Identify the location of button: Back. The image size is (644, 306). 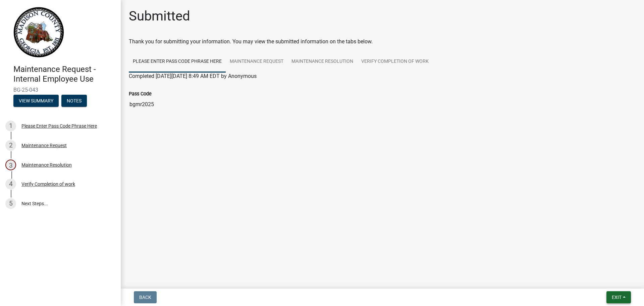
(145, 297).